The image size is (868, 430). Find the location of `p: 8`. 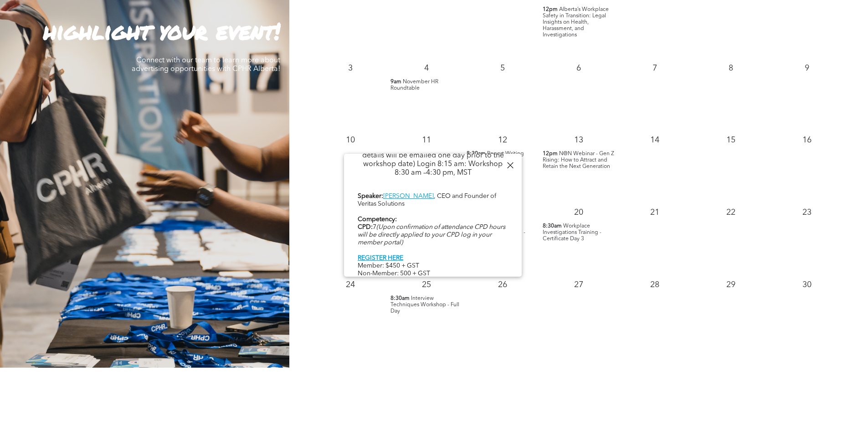

p: 8 is located at coordinates (730, 68).